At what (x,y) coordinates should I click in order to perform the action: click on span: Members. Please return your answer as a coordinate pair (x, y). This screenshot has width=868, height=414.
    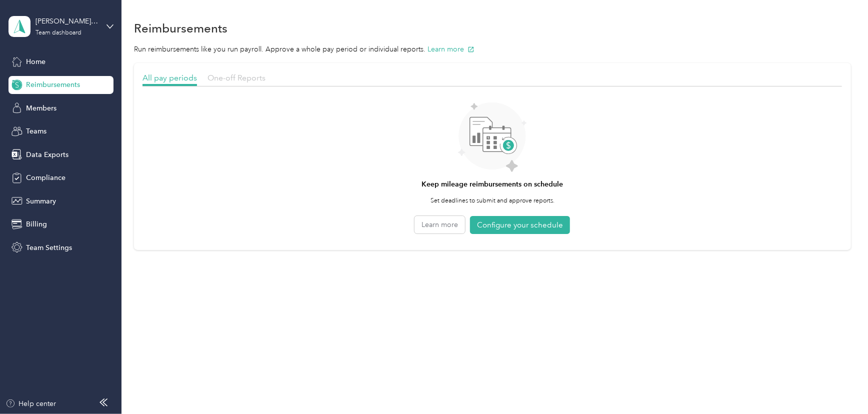
    Looking at the image, I should click on (41, 108).